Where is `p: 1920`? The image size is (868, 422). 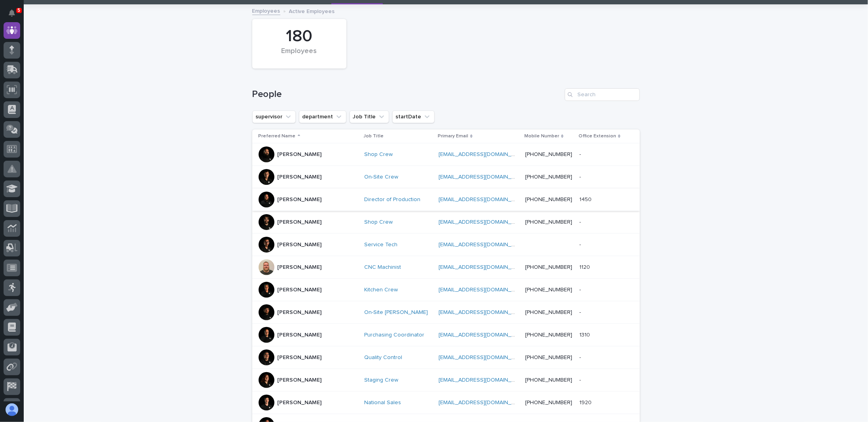 p: 1920 is located at coordinates (586, 401).